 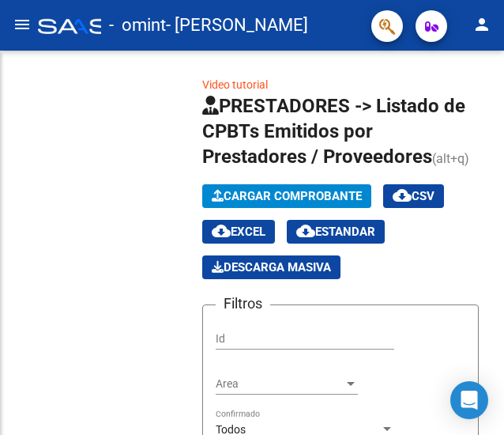 What do you see at coordinates (271, 267) in the screenshot?
I see `span: Descarga Masiva` at bounding box center [271, 267].